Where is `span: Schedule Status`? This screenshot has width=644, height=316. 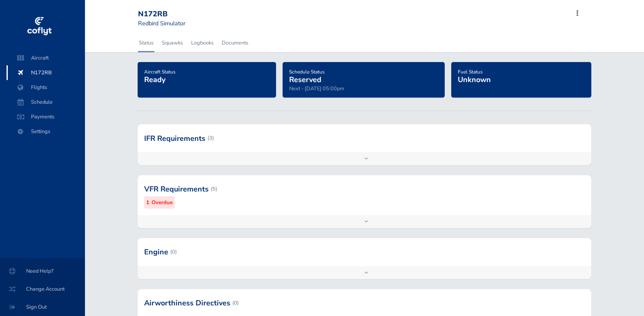
span: Schedule Status is located at coordinates (306, 72).